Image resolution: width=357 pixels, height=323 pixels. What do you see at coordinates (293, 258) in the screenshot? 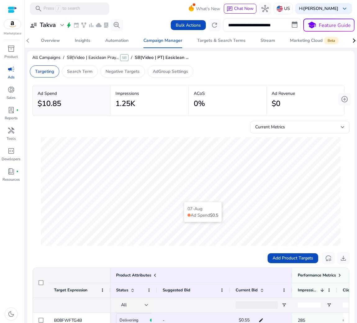
I see `span: Add Product Targets` at bounding box center [293, 258].